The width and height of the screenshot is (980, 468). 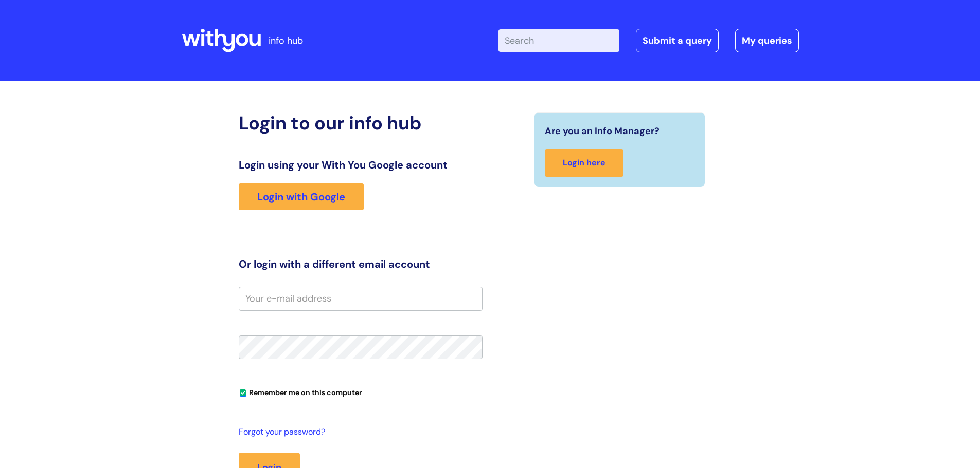 What do you see at coordinates (361, 264) in the screenshot?
I see `h3: Or login with a different email account` at bounding box center [361, 264].